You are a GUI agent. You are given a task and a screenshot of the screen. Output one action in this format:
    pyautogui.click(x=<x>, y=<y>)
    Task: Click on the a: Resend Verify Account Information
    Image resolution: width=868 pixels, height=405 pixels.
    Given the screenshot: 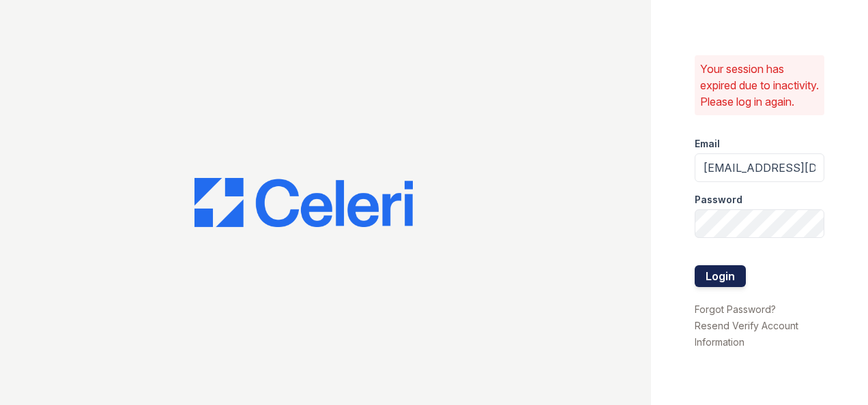 What is the action you would take?
    pyautogui.click(x=747, y=334)
    